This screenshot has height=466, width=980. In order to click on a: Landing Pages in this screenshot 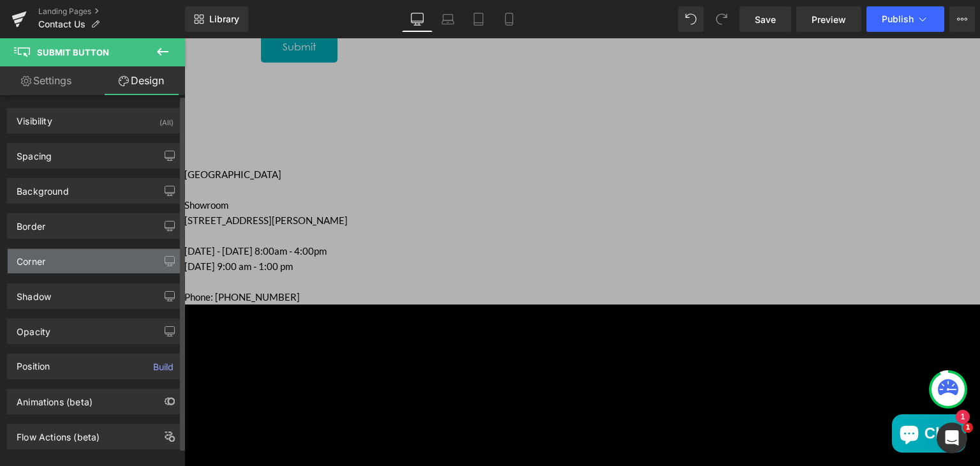, I will do `click(111, 11)`.